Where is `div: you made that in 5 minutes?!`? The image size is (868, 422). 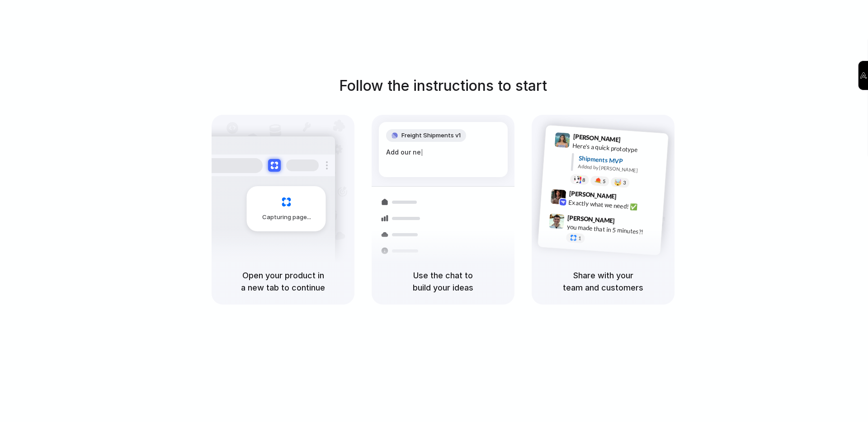
div: you made that in 5 minutes?! is located at coordinates (611, 230).